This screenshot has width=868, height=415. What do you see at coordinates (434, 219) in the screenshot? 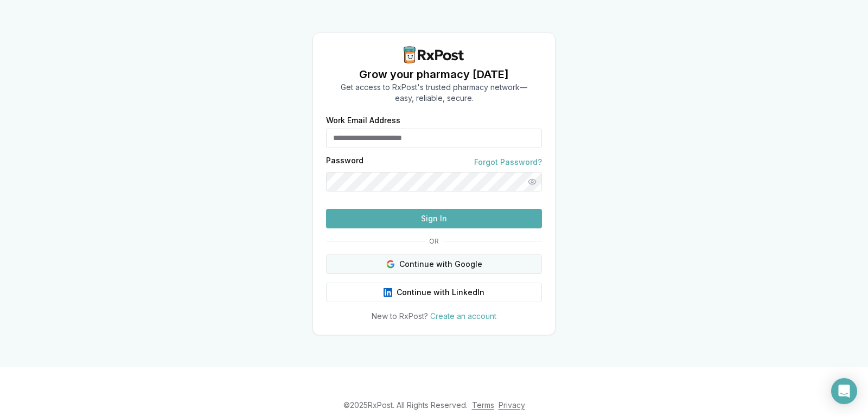
I see `button: Sign In` at bounding box center [434, 219].